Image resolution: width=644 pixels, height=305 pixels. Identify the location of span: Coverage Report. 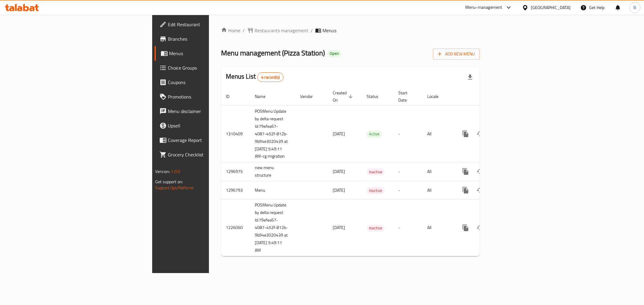
(211, 140).